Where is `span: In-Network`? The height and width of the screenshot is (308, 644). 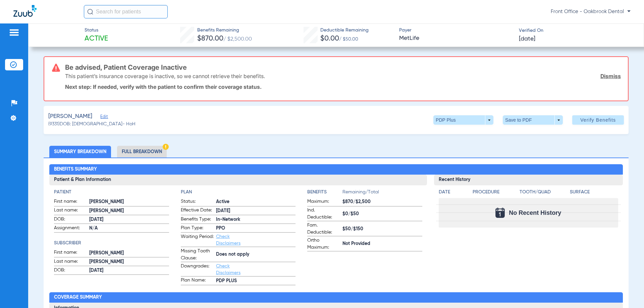
span: In-Network is located at coordinates (255, 220).